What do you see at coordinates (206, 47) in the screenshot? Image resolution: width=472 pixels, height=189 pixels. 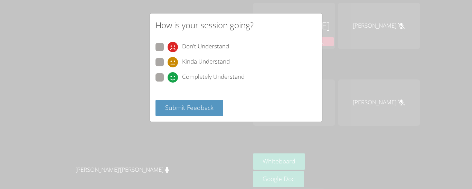 I see `span: Don't Understand` at bounding box center [206, 47].